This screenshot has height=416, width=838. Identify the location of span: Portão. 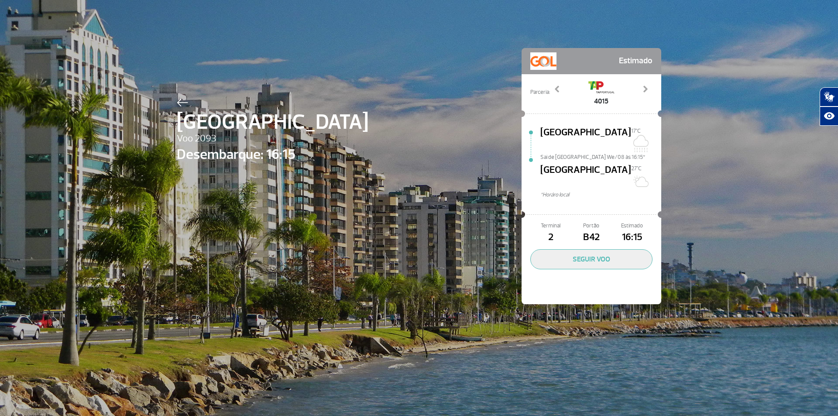
(591, 226).